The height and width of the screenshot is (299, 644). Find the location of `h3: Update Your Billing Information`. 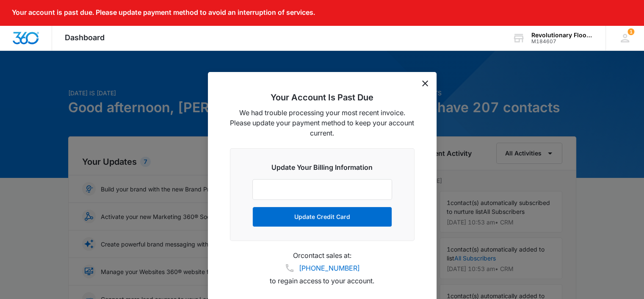

h3: Update Your Billing Information is located at coordinates (322, 167).